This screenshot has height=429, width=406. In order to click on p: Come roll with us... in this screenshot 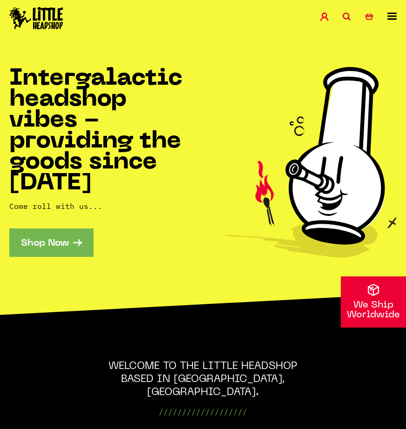, I will do `click(96, 206)`.